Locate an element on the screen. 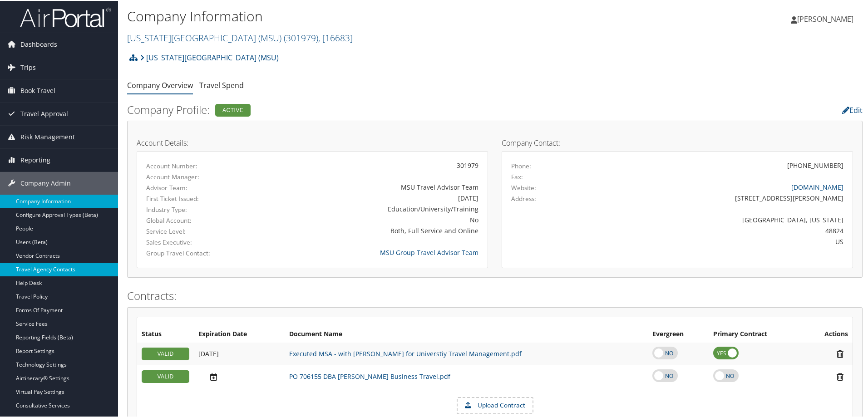 Image resolution: width=868 pixels, height=417 pixels. label: First Ticket Issued: is located at coordinates (197, 198).